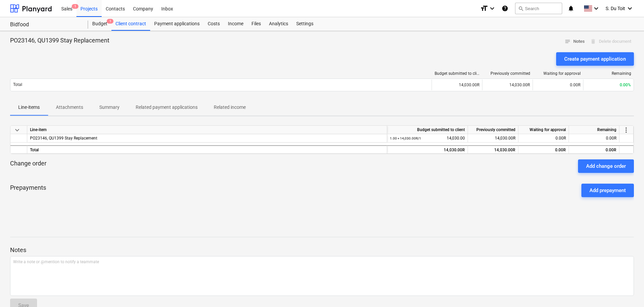 The width and height of the screenshot is (644, 307). Describe the element at coordinates (625, 85) in the screenshot. I see `span: 0.00%` at that location.